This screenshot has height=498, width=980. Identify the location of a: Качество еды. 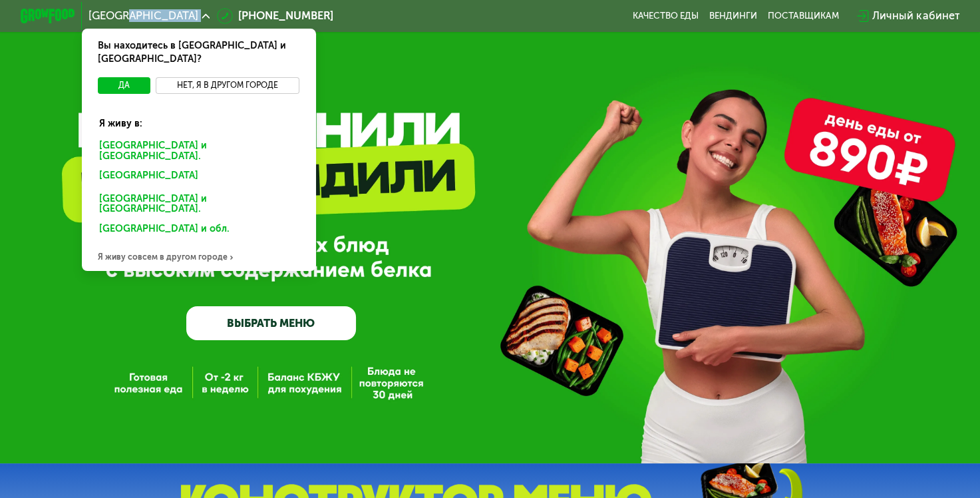
(665, 16).